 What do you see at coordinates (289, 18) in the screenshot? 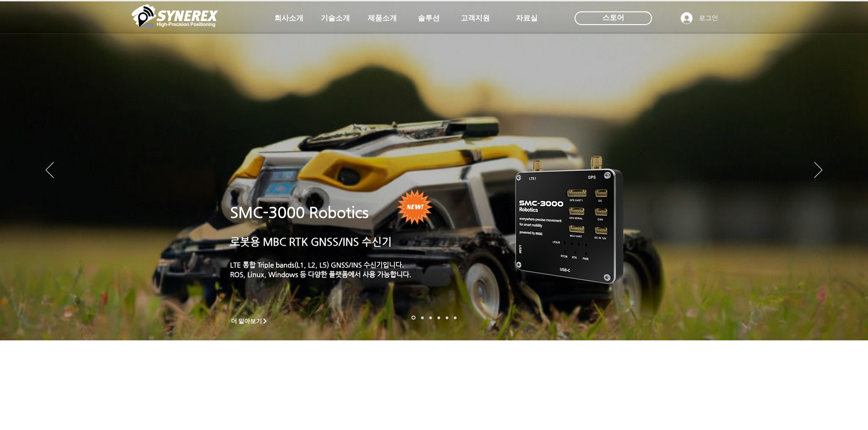
I see `span: 회사소개` at bounding box center [289, 18].